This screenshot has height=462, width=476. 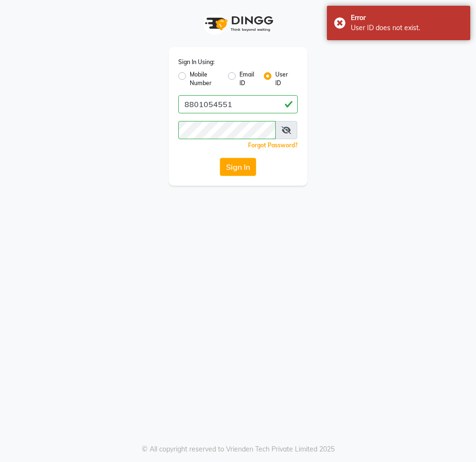 I want to click on div: User ID does not exist., so click(x=407, y=28).